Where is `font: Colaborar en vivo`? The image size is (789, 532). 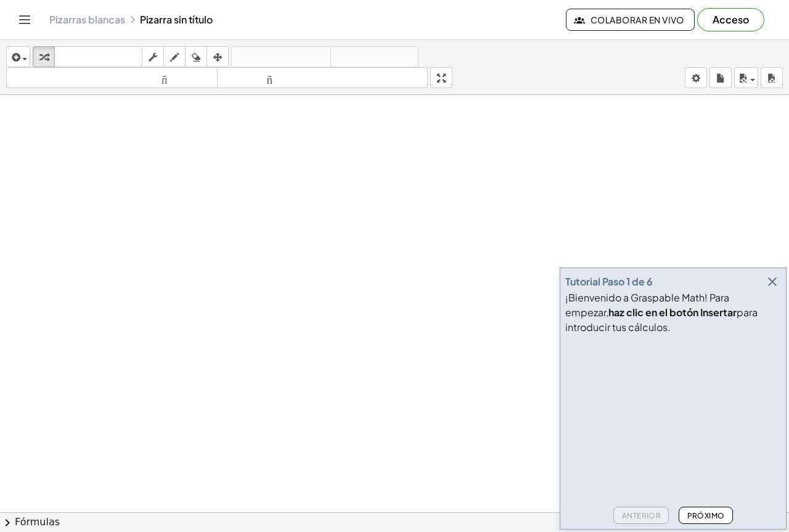
font: Colaborar en vivo is located at coordinates (637, 20).